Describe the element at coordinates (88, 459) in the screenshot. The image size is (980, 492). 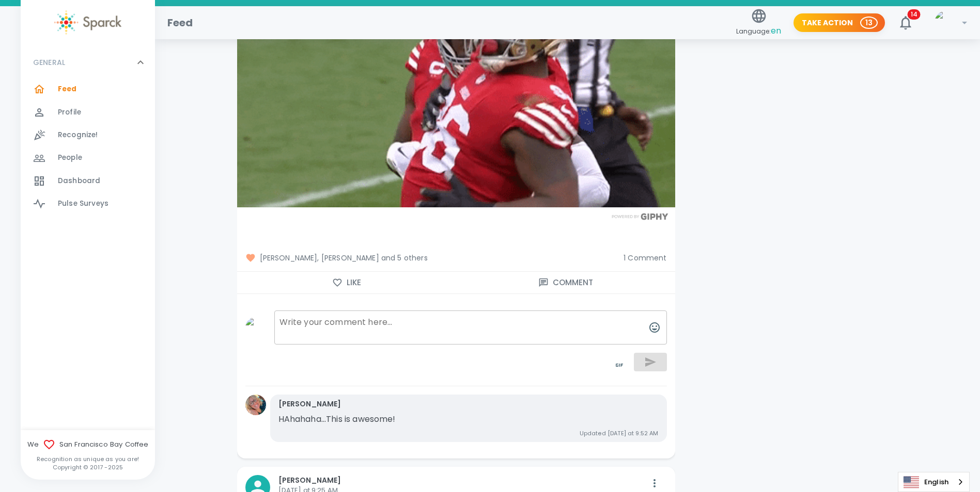
I see `p: Recognition as unique as you are!` at that location.